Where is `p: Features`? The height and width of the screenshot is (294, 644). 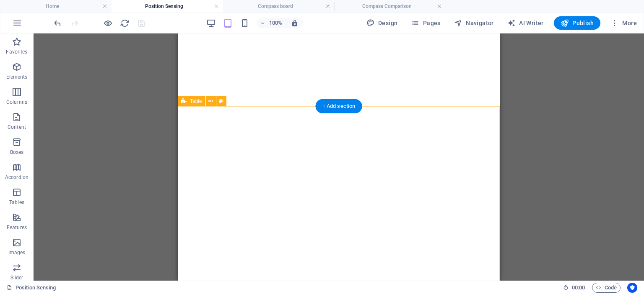
p: Features is located at coordinates (17, 228).